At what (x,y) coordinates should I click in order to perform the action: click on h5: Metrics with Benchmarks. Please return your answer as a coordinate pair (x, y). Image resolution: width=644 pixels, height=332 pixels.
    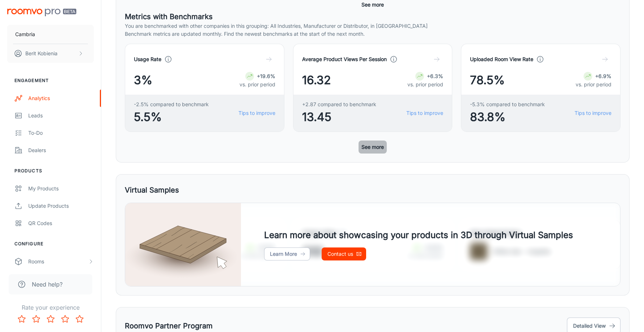
    Looking at the image, I should click on (373, 17).